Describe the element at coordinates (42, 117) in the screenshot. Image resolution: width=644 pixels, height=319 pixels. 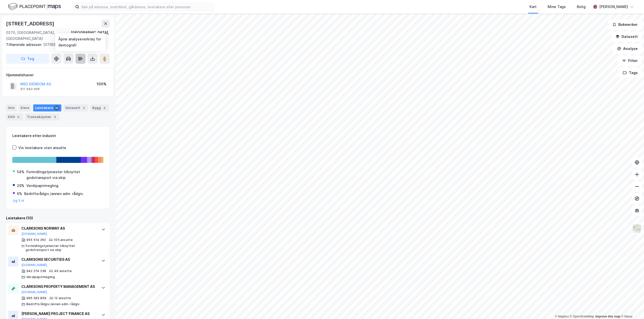
I see `div: Transaksjoner` at that location.